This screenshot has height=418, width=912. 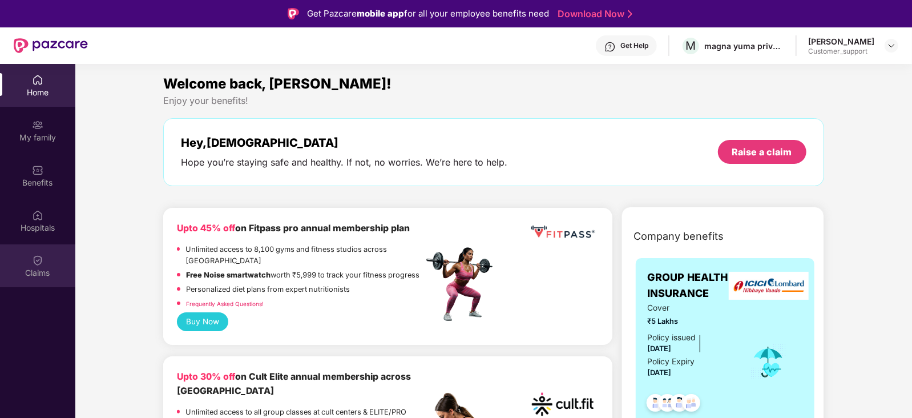 I want to click on b: Upto 30% off, so click(x=206, y=376).